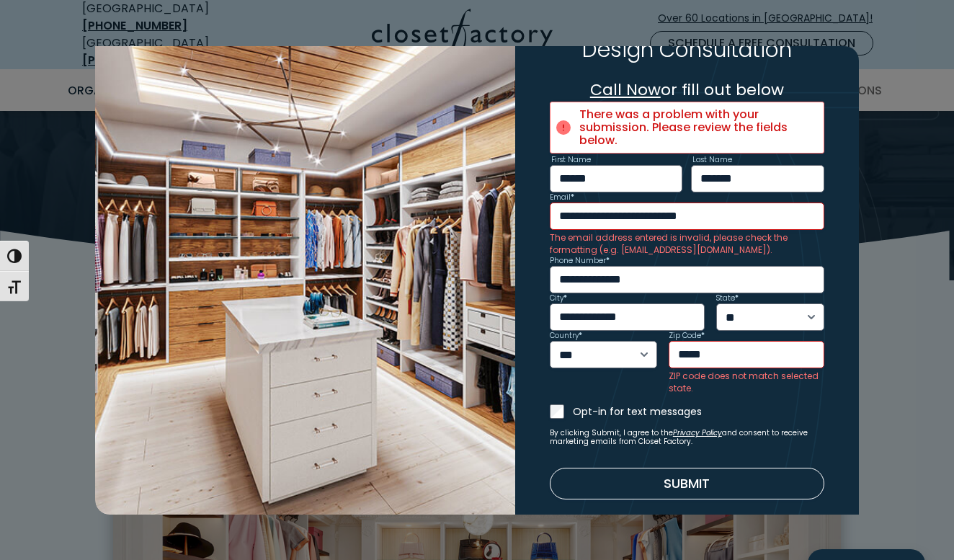  Describe the element at coordinates (687, 90) in the screenshot. I see `p: or fill out below` at that location.